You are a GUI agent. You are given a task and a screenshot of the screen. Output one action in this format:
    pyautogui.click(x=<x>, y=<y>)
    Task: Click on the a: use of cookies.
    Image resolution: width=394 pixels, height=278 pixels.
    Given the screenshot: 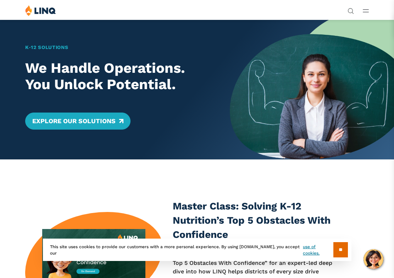 What is the action you would take?
    pyautogui.click(x=318, y=250)
    